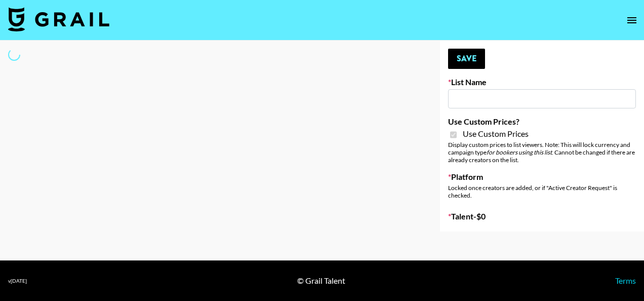 Image resolution: width=644 pixels, height=301 pixels. I want to click on em: for bookers using this list, so click(519, 152).